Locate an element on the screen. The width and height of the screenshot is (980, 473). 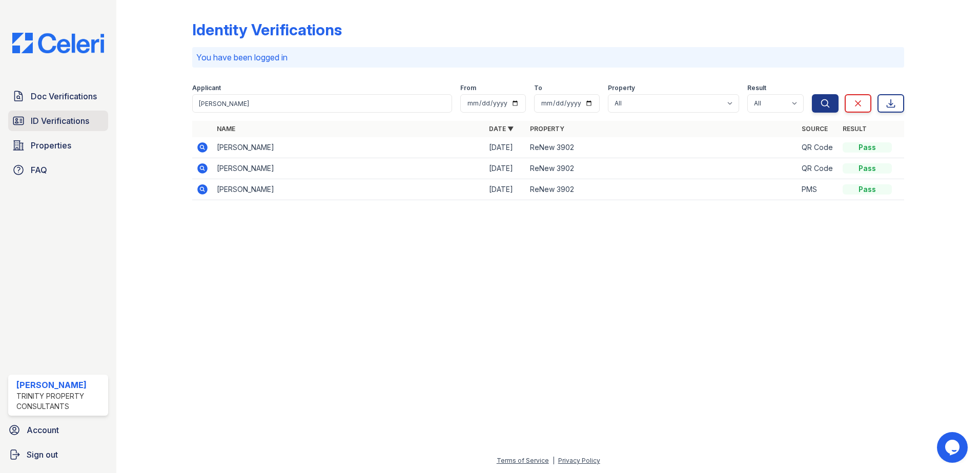
a: FAQ is located at coordinates (58, 170).